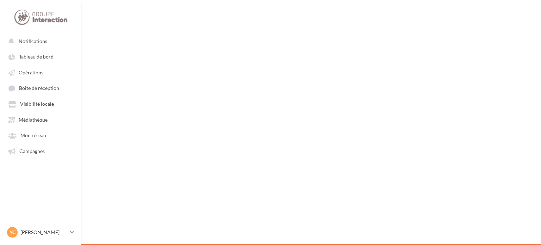 This screenshot has height=245, width=541. I want to click on span: Tableau de bord, so click(36, 57).